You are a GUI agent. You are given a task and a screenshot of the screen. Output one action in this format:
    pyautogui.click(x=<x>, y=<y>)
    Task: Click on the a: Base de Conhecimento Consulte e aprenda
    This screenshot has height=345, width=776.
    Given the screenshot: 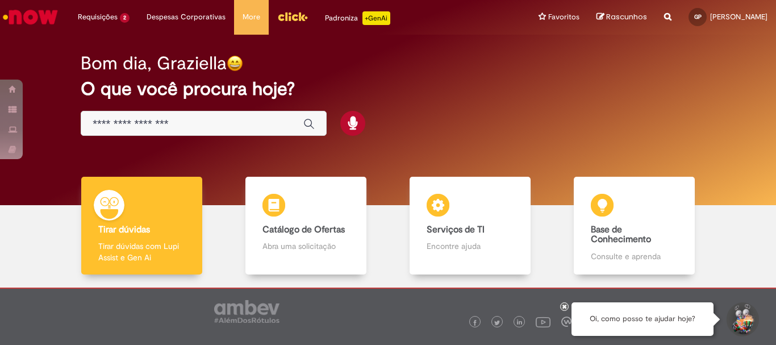 What is the action you would take?
    pyautogui.click(x=634, y=226)
    